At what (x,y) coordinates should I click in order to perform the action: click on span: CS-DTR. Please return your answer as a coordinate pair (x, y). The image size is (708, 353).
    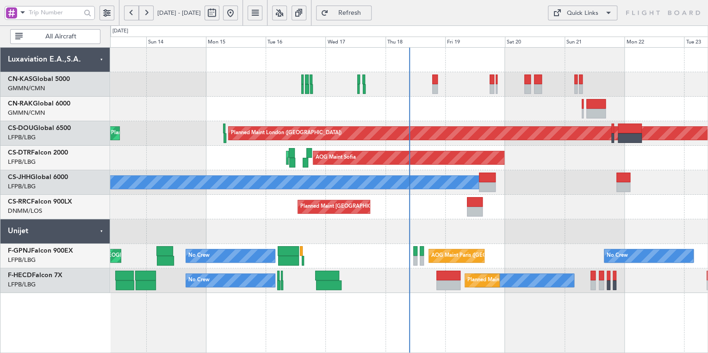
    Looking at the image, I should click on (19, 153).